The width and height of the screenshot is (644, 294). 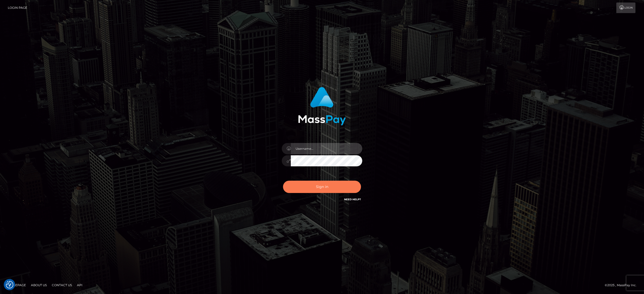 What do you see at coordinates (626, 8) in the screenshot?
I see `a: Login` at bounding box center [626, 8].